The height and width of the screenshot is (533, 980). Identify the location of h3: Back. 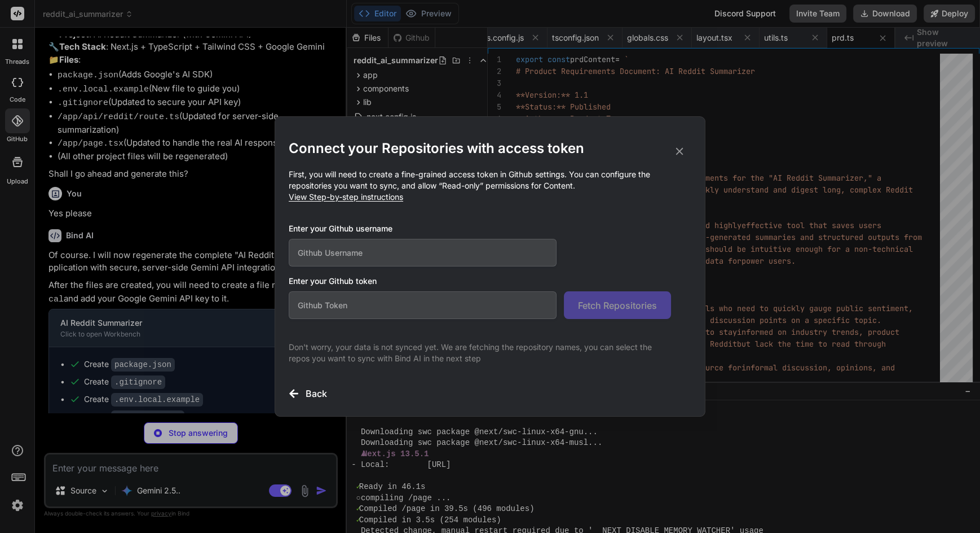
(317, 393).